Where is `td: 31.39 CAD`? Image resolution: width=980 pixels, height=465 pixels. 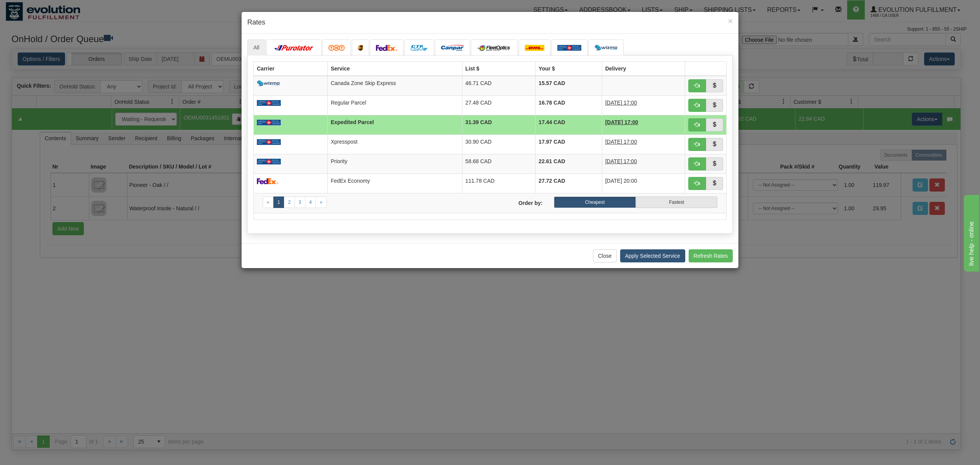
td: 31.39 CAD is located at coordinates (499, 125).